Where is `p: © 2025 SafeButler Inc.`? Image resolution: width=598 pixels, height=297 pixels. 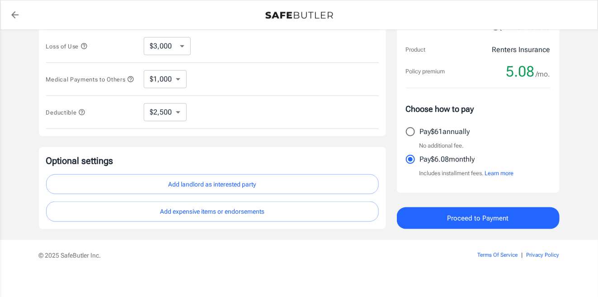
p: © 2025 SafeButler Inc. is located at coordinates (233, 255).